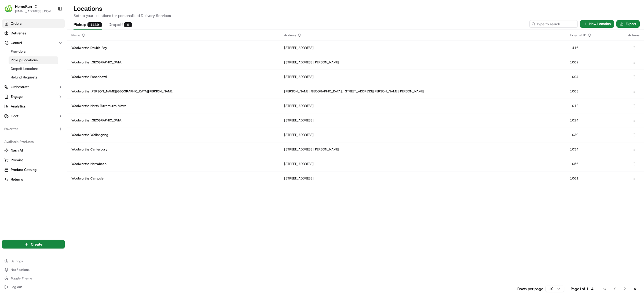 This screenshot has width=644, height=295. I want to click on button: Dropoff, so click(120, 25).